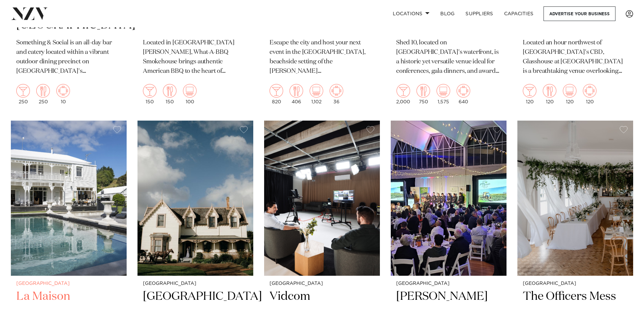  Describe the element at coordinates (447, 14) in the screenshot. I see `a: BLOG` at that location.